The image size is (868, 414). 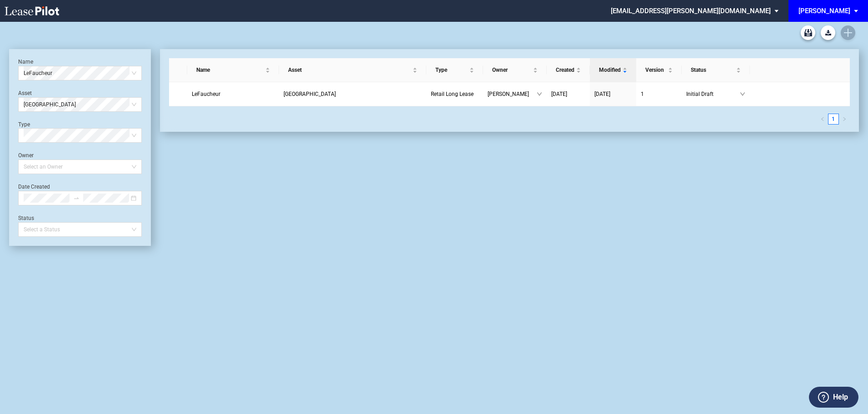 What do you see at coordinates (833, 397) in the screenshot?
I see `button: Help` at bounding box center [833, 397].